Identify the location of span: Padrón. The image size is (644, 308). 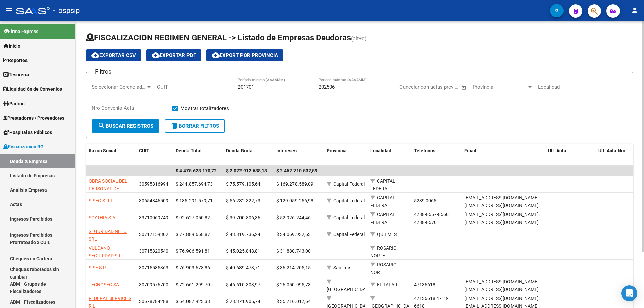
(14, 104).